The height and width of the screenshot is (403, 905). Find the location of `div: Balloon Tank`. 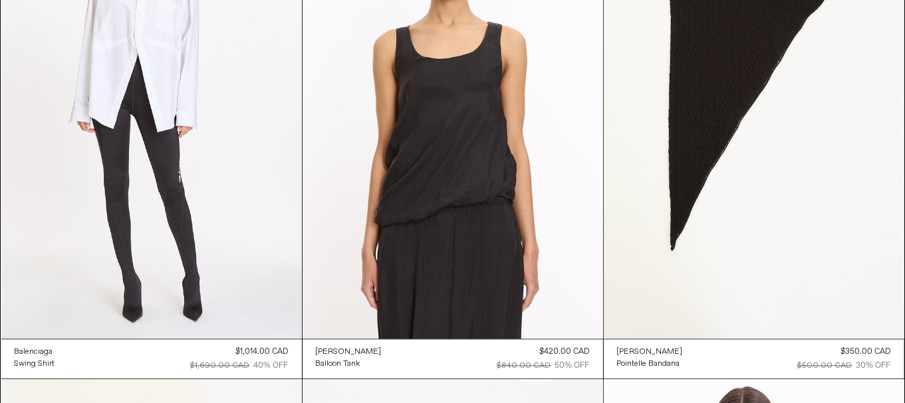

div: Balloon Tank is located at coordinates (338, 364).